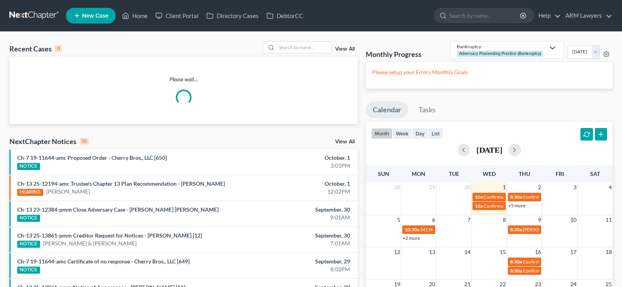 The height and width of the screenshot is (287, 622). What do you see at coordinates (524, 174) in the screenshot?
I see `span: Thu` at bounding box center [524, 174].